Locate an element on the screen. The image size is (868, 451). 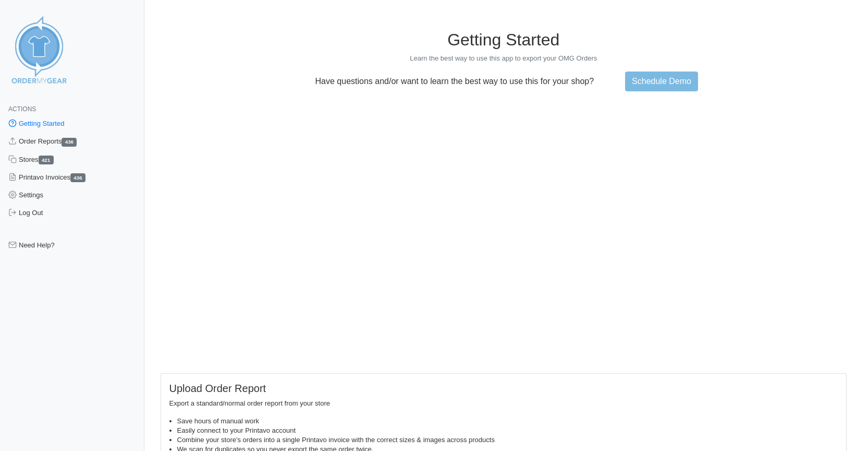
li: Save hours of manual work is located at coordinates (507, 421).